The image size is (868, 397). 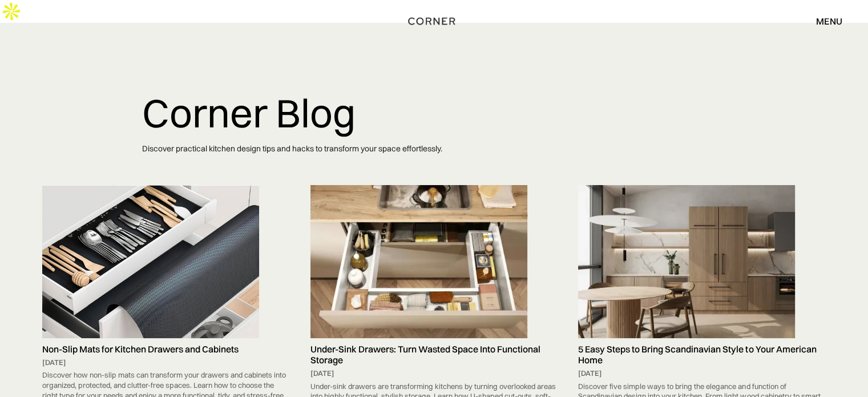 What do you see at coordinates (434, 148) in the screenshot?
I see `p: Discover practical kitchen design tips and hacks to transform your space effortlessly.` at bounding box center [434, 148].